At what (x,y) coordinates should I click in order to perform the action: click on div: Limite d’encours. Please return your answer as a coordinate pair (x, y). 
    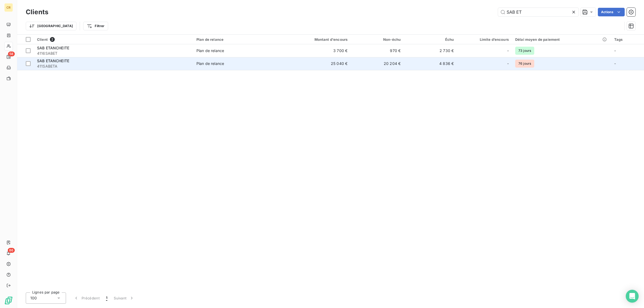
    Looking at the image, I should click on (484, 39).